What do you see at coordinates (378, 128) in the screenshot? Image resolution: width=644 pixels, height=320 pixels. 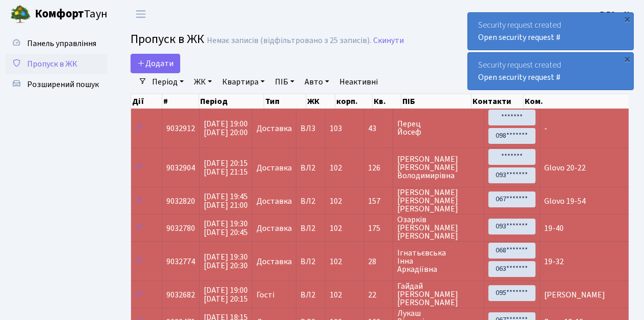 I see `span: 43` at bounding box center [378, 128].